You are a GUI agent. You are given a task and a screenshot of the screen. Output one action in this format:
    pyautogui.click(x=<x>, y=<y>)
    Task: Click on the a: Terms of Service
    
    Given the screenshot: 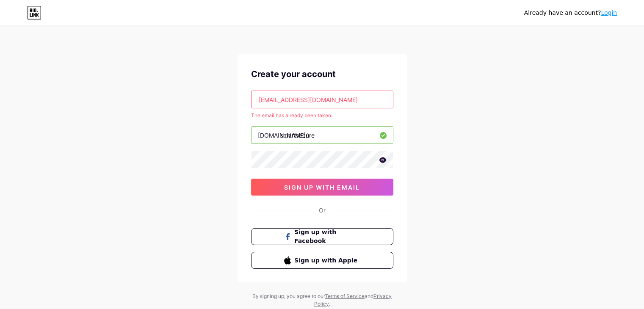 What is the action you would take?
    pyautogui.click(x=345, y=296)
    